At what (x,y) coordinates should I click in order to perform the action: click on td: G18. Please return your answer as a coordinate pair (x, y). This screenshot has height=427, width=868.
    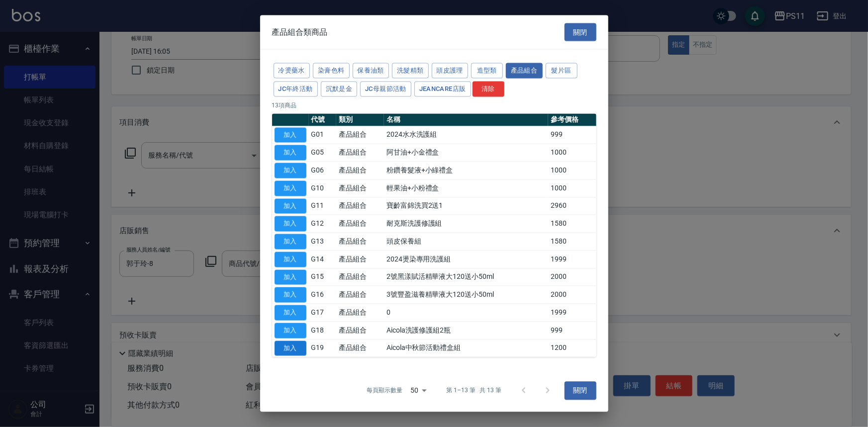
    Looking at the image, I should click on (322, 330).